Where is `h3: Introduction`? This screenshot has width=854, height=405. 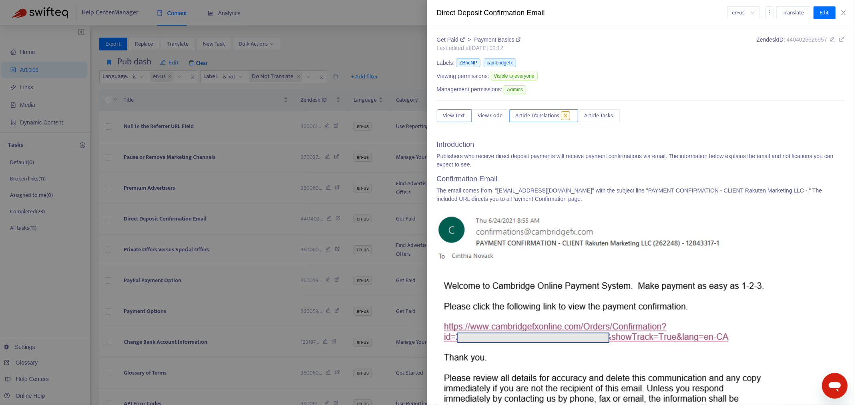 h3: Introduction is located at coordinates (641, 145).